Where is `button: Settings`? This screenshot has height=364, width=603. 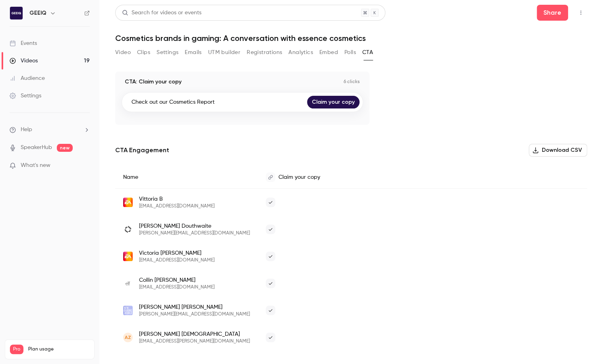 button: Settings is located at coordinates (167, 53).